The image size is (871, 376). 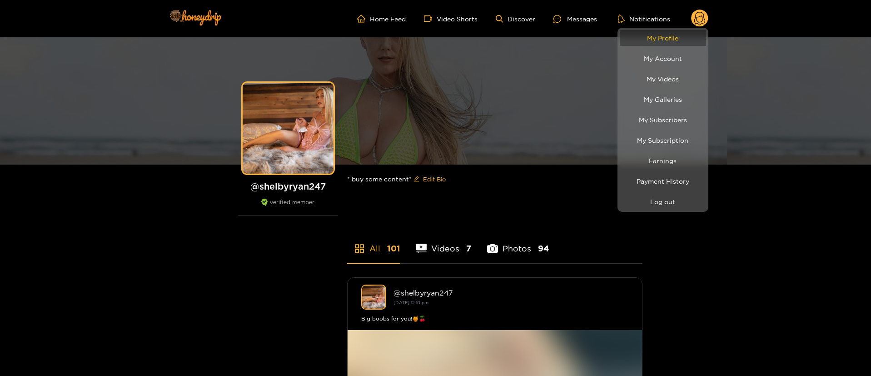 What do you see at coordinates (663, 181) in the screenshot?
I see `a: Payment History` at bounding box center [663, 181].